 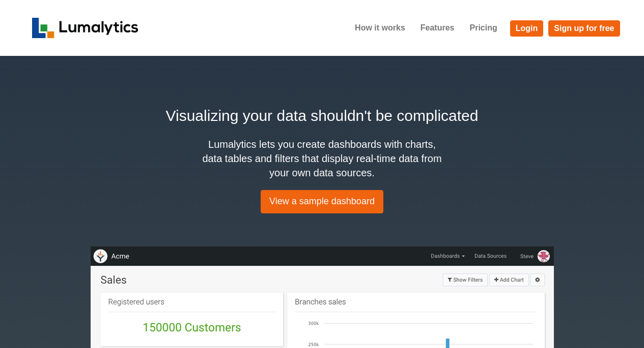 What do you see at coordinates (322, 115) in the screenshot?
I see `h2: Visualizing your data shouldn't be complicated` at bounding box center [322, 115].